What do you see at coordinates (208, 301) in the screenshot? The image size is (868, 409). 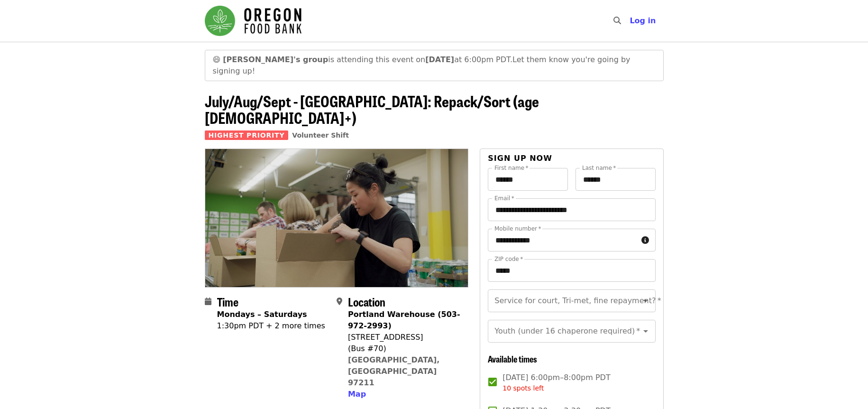 I see `i: calendar icon` at bounding box center [208, 301].